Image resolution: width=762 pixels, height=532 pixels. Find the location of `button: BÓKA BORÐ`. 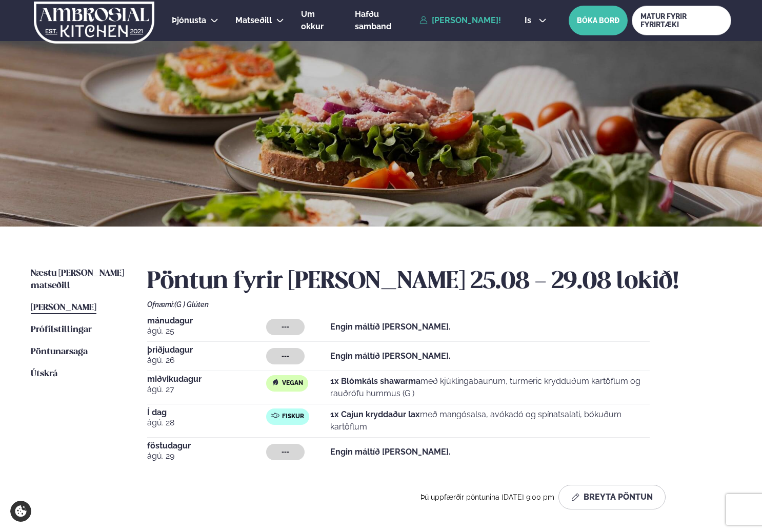

button: BÓKA BORÐ is located at coordinates (598, 20).